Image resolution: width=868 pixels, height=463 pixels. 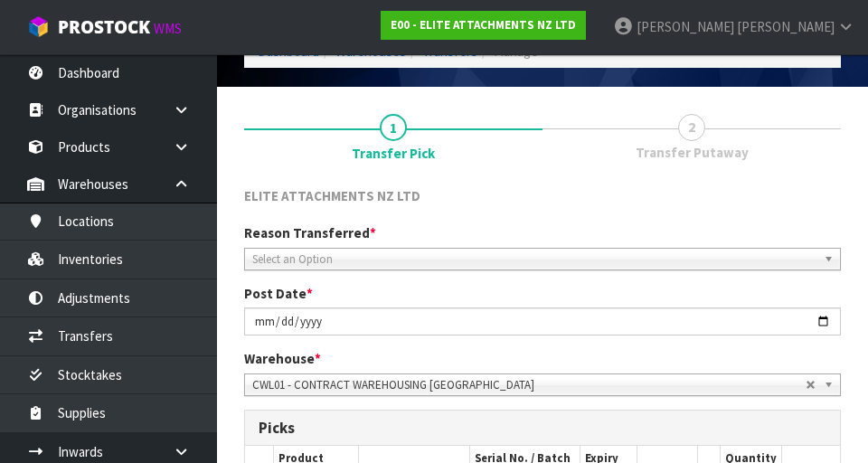 I want to click on span: ELITE ATTACHMENTS NZ LTD, so click(x=332, y=196).